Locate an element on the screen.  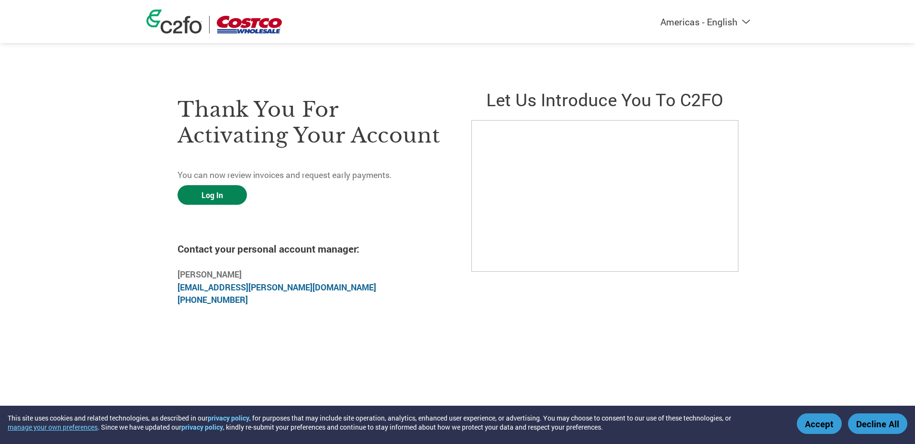
h2: Let us introduce you to C2FO is located at coordinates (605, 99).